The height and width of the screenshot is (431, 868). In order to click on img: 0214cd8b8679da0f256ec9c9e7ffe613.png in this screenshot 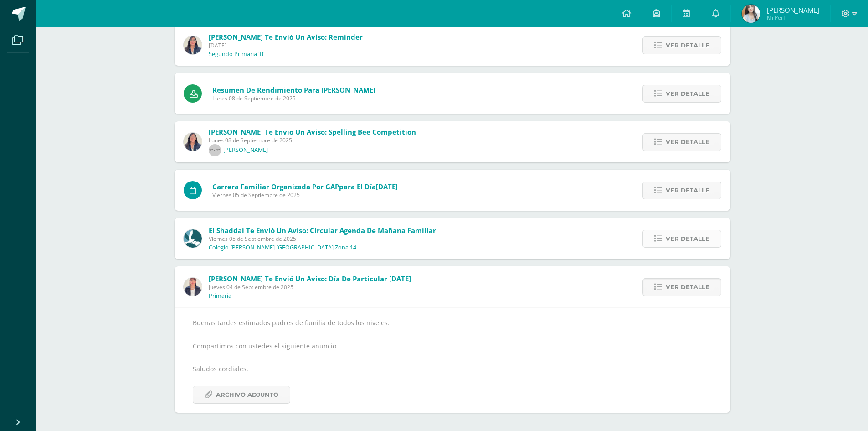, I will do `click(193, 239)`.